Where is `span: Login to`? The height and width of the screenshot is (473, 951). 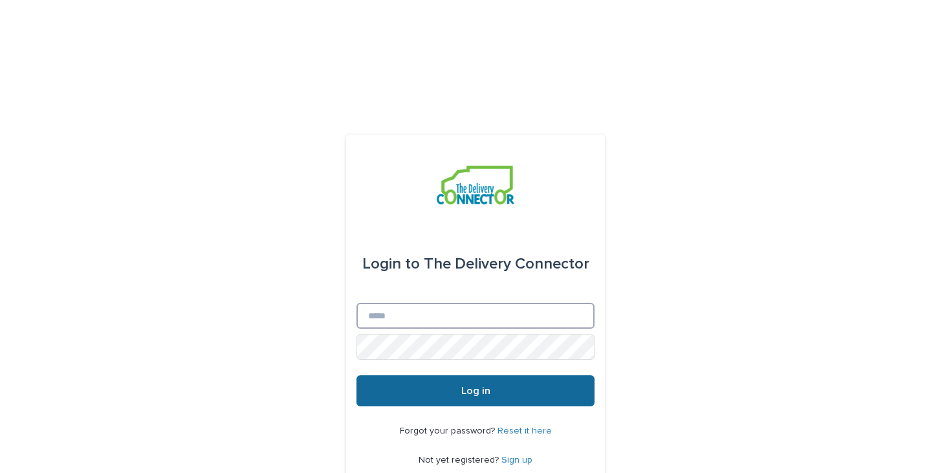
span: Login to is located at coordinates (391, 264).